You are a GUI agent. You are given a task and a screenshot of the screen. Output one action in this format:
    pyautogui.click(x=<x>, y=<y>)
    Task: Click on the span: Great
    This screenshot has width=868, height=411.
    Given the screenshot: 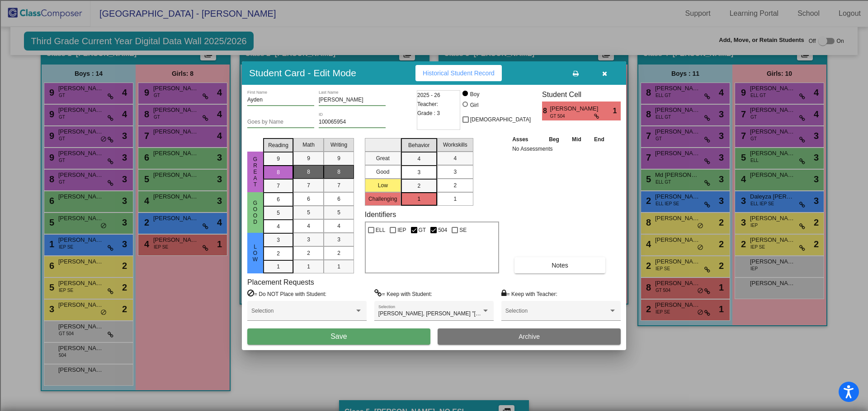 What is the action you would take?
    pyautogui.click(x=255, y=172)
    